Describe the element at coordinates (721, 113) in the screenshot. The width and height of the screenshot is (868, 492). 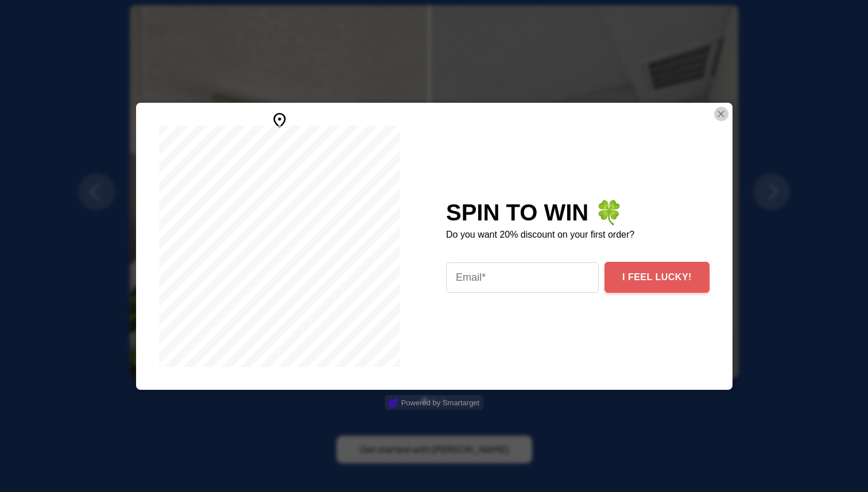
I see `button: Close Smartarget Popup` at that location.